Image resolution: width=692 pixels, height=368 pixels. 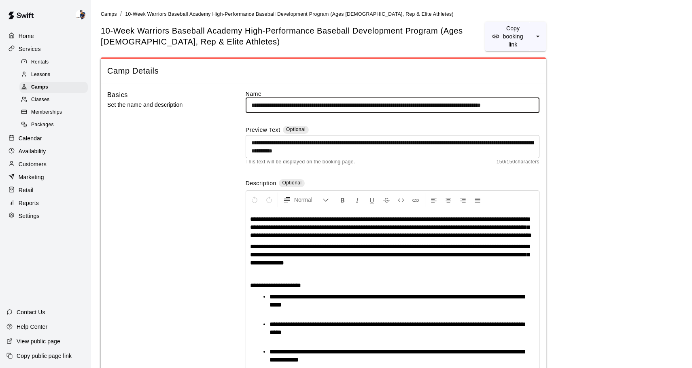 What do you see at coordinates (55, 125) in the screenshot?
I see `a: Packages` at bounding box center [55, 125].